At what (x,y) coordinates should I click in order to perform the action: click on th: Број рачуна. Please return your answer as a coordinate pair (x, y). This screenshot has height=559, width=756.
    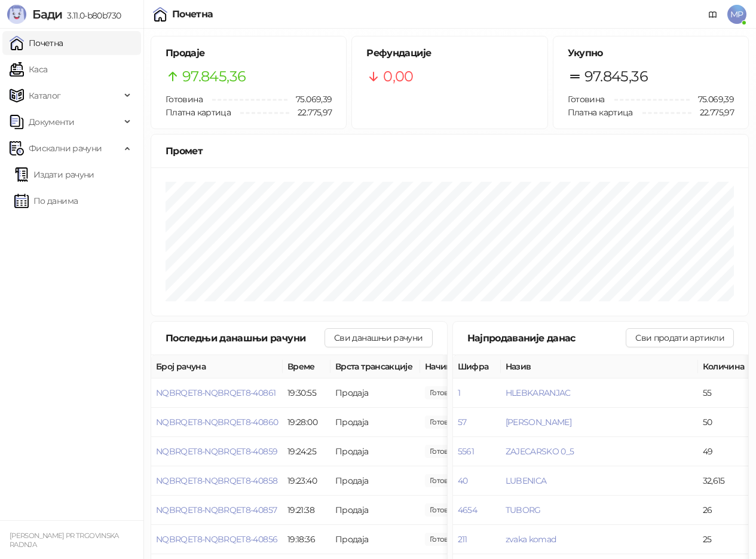
    Looking at the image, I should click on (217, 366).